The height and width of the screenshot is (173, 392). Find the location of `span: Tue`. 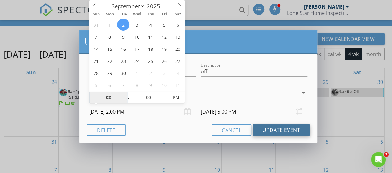

span: Tue is located at coordinates (123, 14).